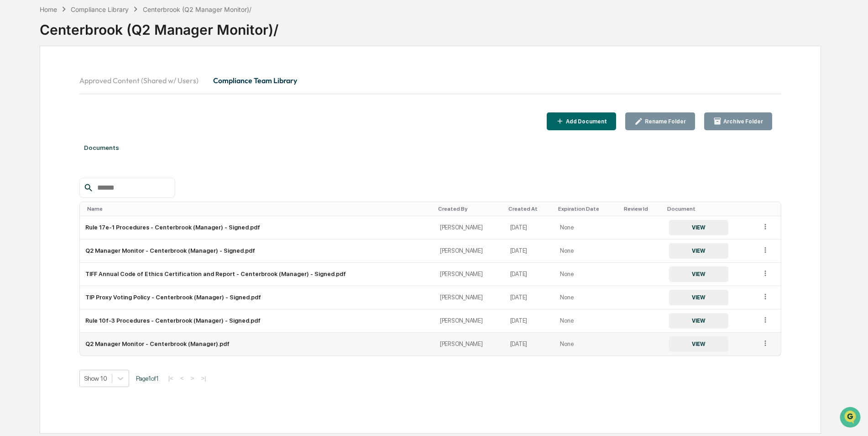 Image resolution: width=868 pixels, height=436 pixels. Describe the element at coordinates (100, 9) in the screenshot. I see `div: Compliance Library` at that location.